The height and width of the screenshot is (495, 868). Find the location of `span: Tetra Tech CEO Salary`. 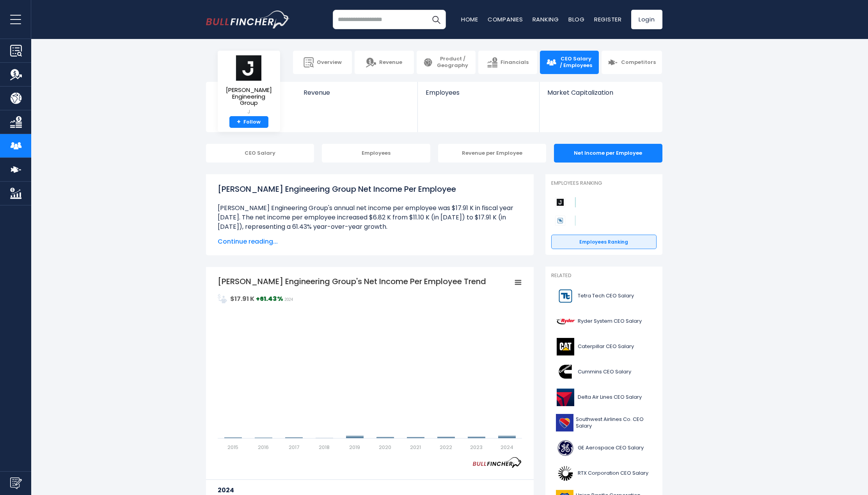

span: Tetra Tech CEO Salary is located at coordinates (606, 296).